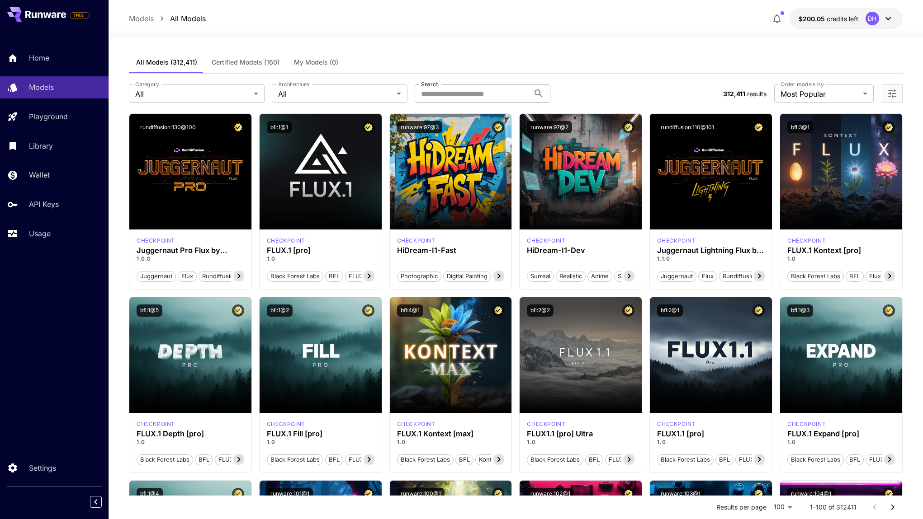 The image size is (923, 519). Describe the element at coordinates (167, 19) in the screenshot. I see `nav: breadcrumb` at that location.